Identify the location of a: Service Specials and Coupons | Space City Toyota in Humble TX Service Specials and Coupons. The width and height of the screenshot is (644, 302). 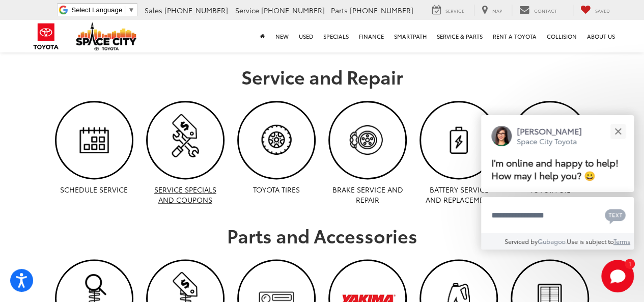
(185, 153).